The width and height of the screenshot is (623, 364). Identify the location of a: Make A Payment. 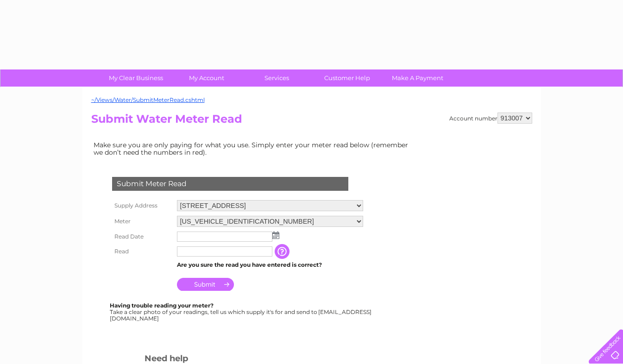
(417, 78).